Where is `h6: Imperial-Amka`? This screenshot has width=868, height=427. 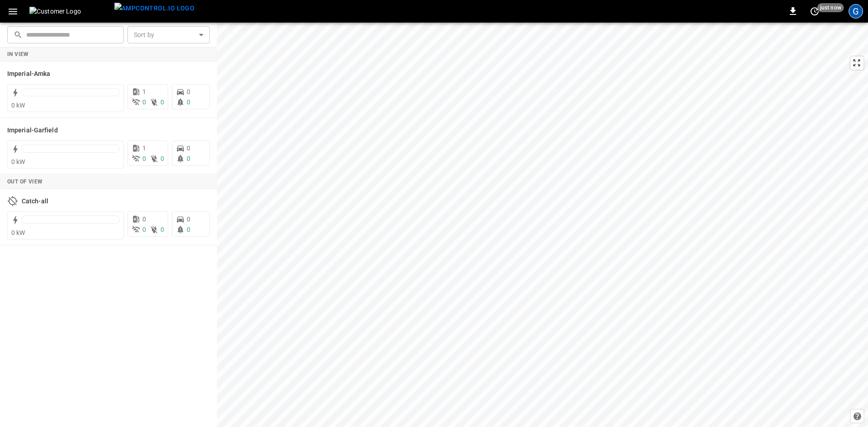 h6: Imperial-Amka is located at coordinates (29, 74).